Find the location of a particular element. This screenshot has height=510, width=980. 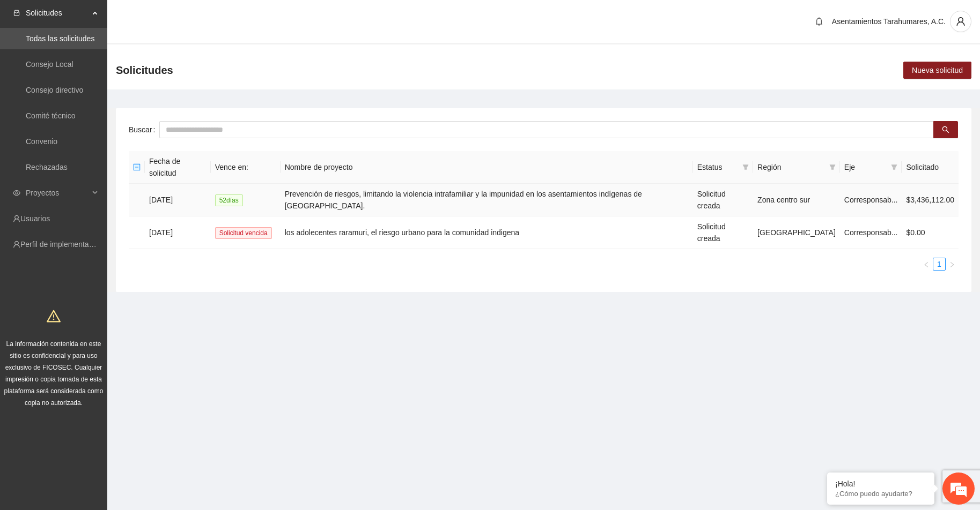

a: 1 is located at coordinates (939, 265).